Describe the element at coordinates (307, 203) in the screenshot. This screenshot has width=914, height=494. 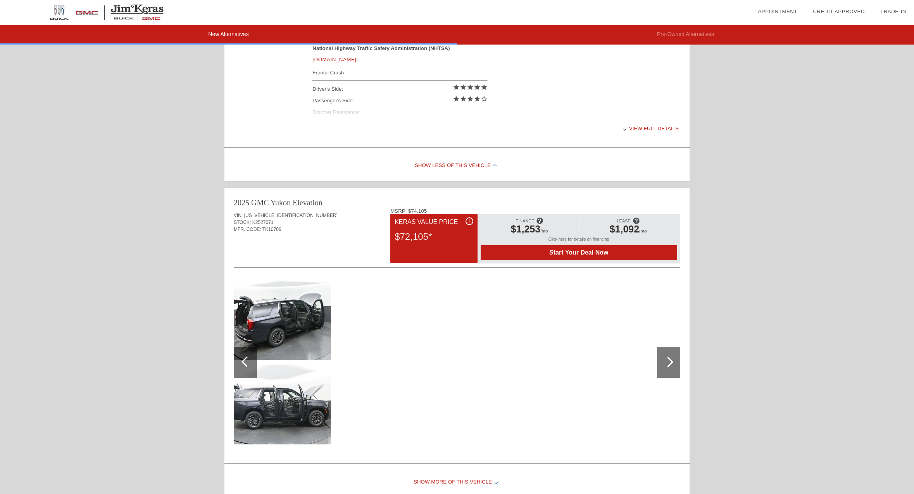
I see `div: Elevation` at that location.